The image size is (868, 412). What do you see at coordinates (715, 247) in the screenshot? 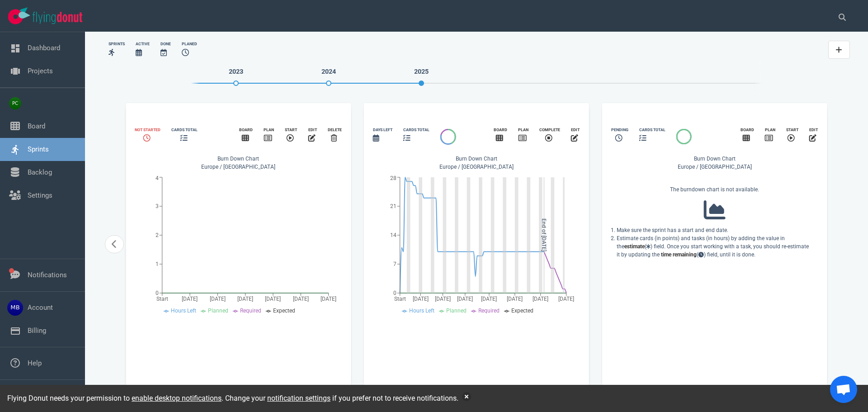
I see `li: Estimate cards (in points) and tasks (in hours) by adding the value in the ( ) field. Once you st...` at bounding box center [715, 247].